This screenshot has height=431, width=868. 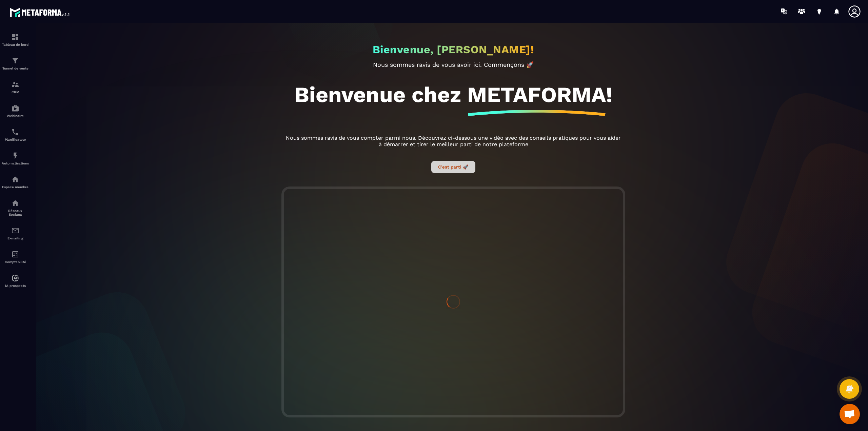 What do you see at coordinates (16, 140) in the screenshot?
I see `p: Planificateur` at bounding box center [16, 140].